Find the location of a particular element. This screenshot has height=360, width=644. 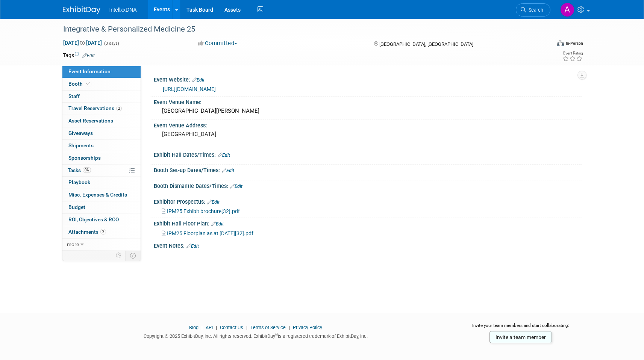

div: Event Venue Name: is located at coordinates (367, 101).